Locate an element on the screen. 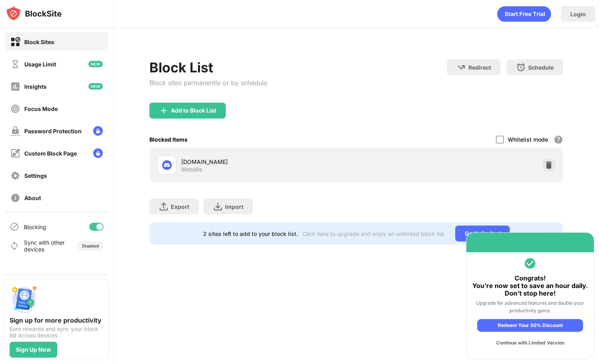 Image resolution: width=599 pixels, height=364 pixels. img: x-button.svg is located at coordinates (554, 234).